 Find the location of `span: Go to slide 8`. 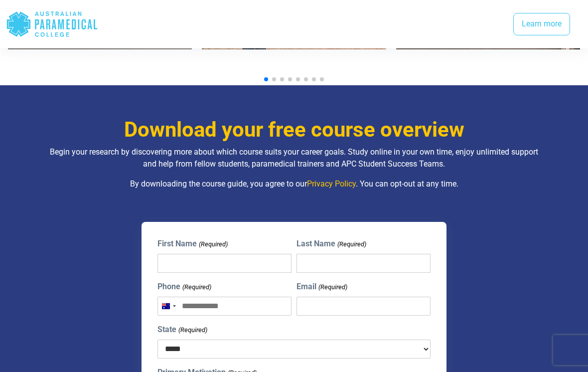

span: Go to slide 8 is located at coordinates (322, 79).